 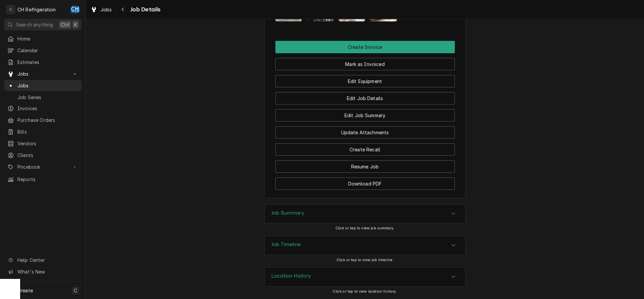 I want to click on button: Edit Job Summary, so click(x=365, y=115).